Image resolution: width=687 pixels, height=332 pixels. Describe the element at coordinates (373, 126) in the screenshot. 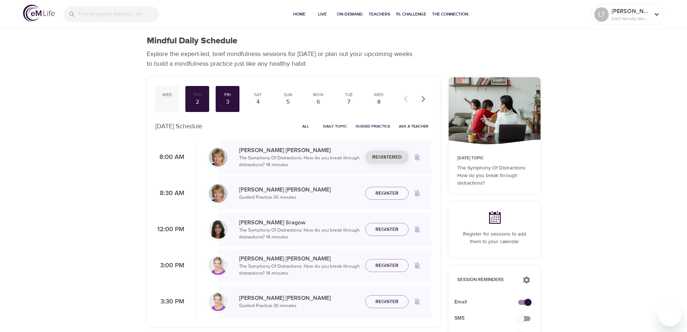

I see `button: Guided Practice` at that location.